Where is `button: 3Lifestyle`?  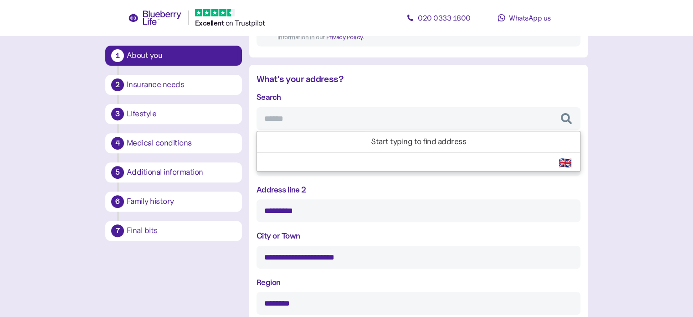
button: 3Lifestyle is located at coordinates (174, 114).